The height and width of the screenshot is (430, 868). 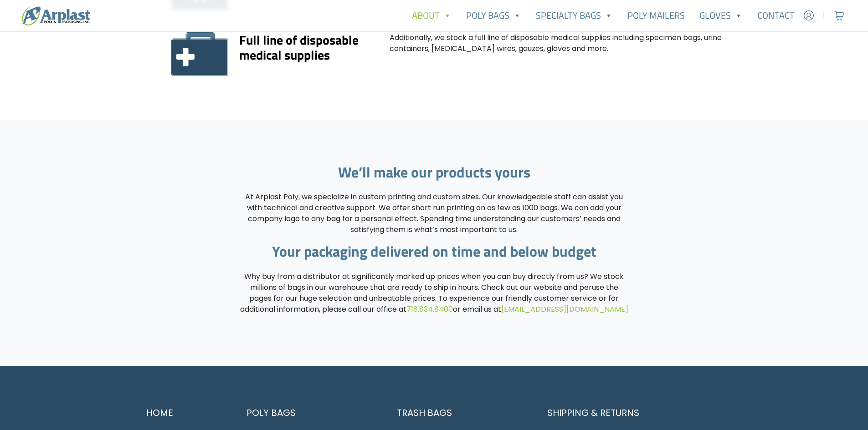 I want to click on a: 718.834.8400, so click(x=429, y=309).